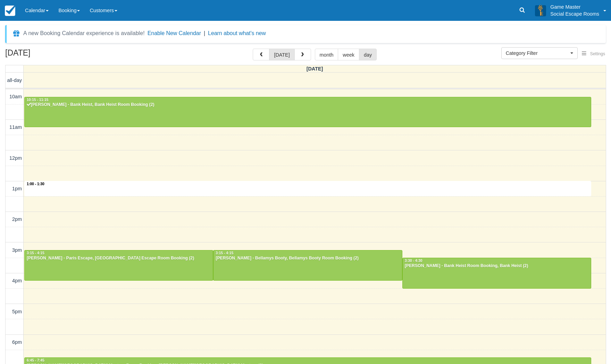  What do you see at coordinates (17, 219) in the screenshot?
I see `span: 2pm` at bounding box center [17, 219].